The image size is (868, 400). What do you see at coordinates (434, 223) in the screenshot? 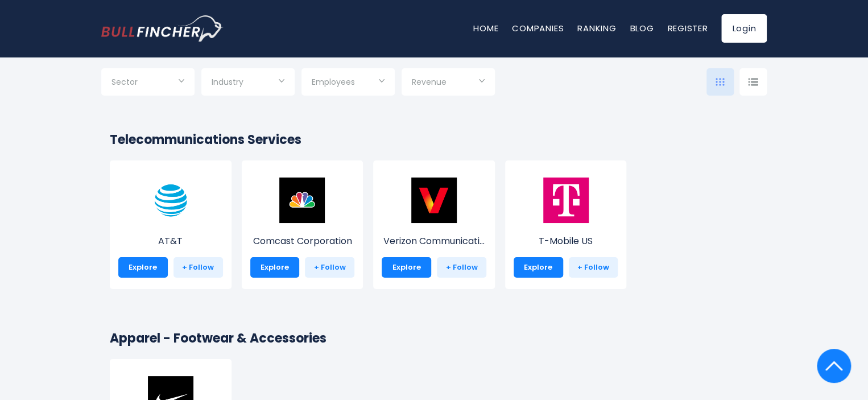
I see `a: Verizon Communicati...` at bounding box center [434, 223].